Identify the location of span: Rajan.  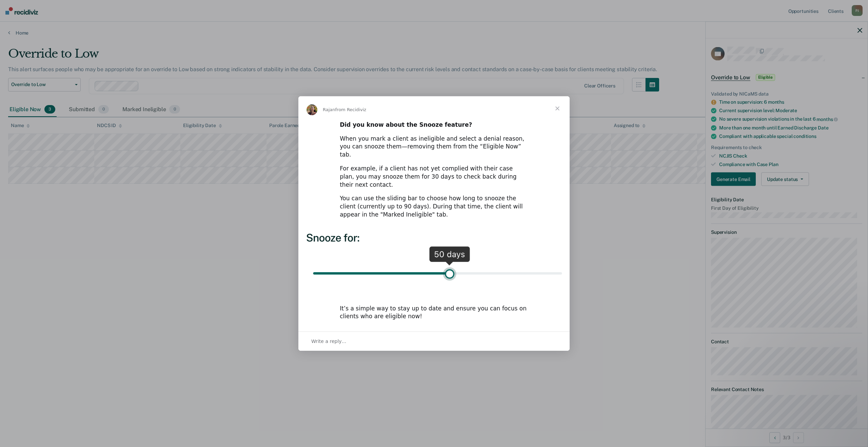
(329, 110).